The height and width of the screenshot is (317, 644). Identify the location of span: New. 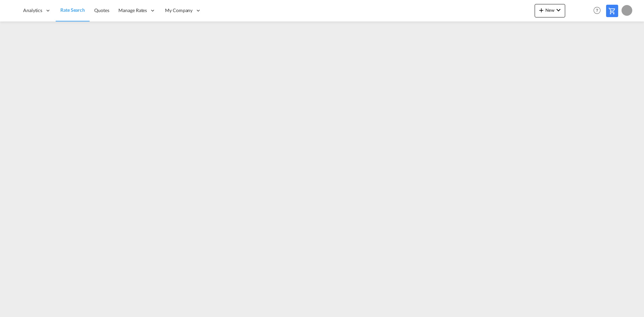
(549, 10).